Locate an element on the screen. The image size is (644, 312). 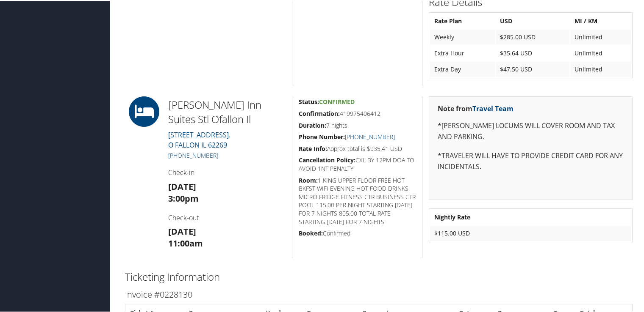
p: *TRAVELER WILL HAVE TO PROVIDE CREDIT CARD FOR ANY INCIDENTALS. is located at coordinates (531, 161).